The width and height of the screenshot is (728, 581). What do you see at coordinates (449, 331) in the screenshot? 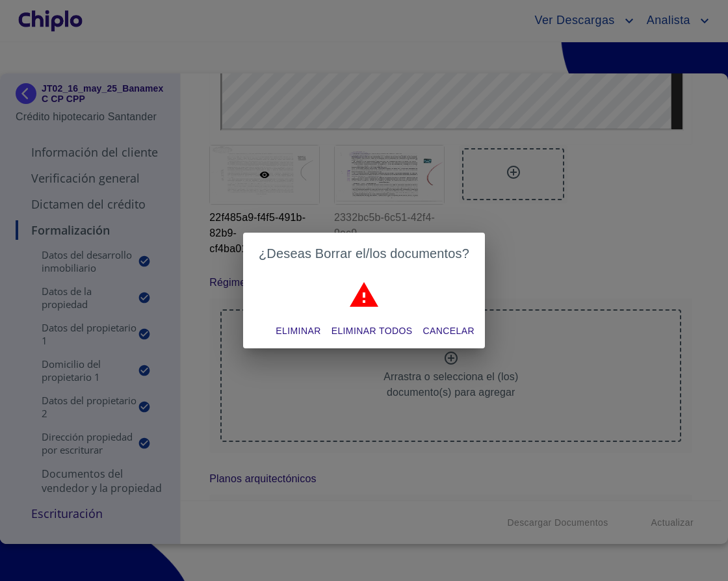
I see `span: Cancelar` at bounding box center [449, 331].